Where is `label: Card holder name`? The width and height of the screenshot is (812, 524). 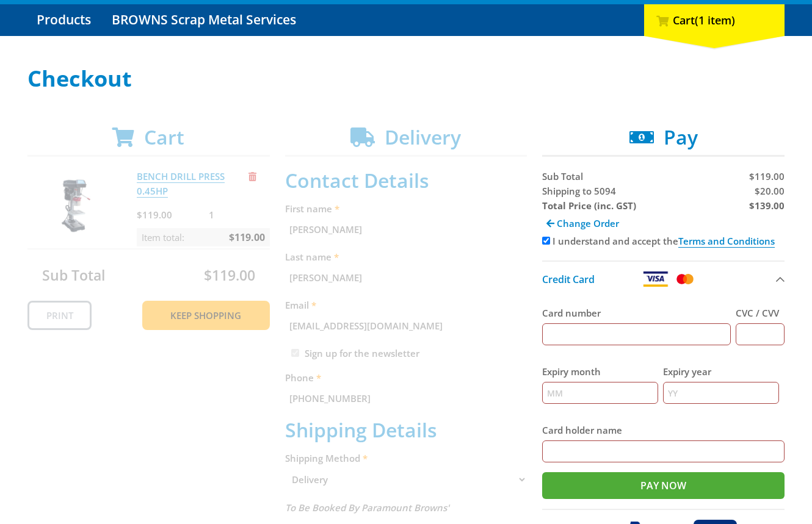 label: Card holder name is located at coordinates (663, 430).